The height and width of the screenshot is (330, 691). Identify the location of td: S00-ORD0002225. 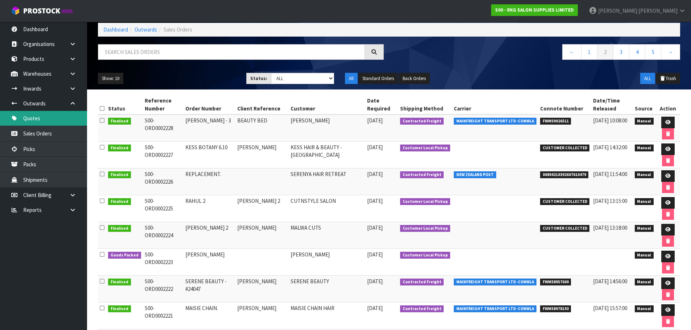
(163, 209).